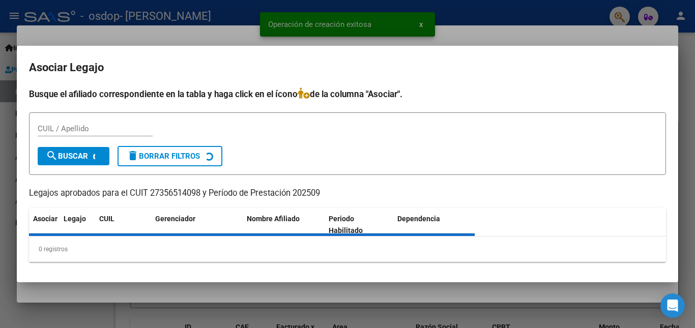 The image size is (695, 328). Describe the element at coordinates (52, 156) in the screenshot. I see `mat-icon: search` at that location.